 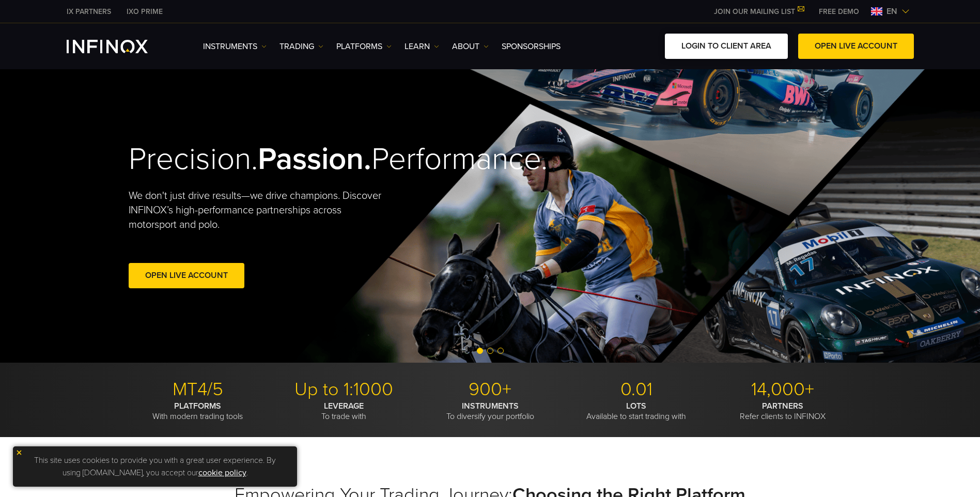 What do you see at coordinates (856, 46) in the screenshot?
I see `a: OPEN LIVE ACCOUNT` at bounding box center [856, 46].